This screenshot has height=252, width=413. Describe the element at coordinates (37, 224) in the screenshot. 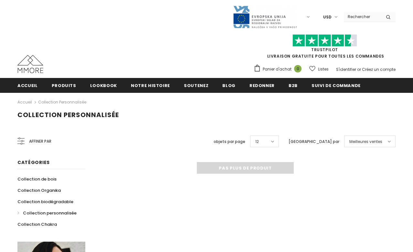

I see `span: Collection Chakra` at that location.